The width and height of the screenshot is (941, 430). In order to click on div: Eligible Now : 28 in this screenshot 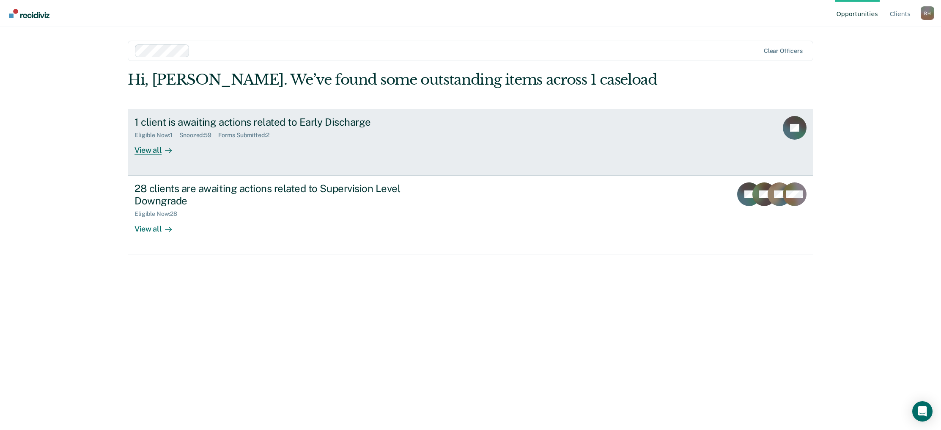, I will do `click(159, 214)`.